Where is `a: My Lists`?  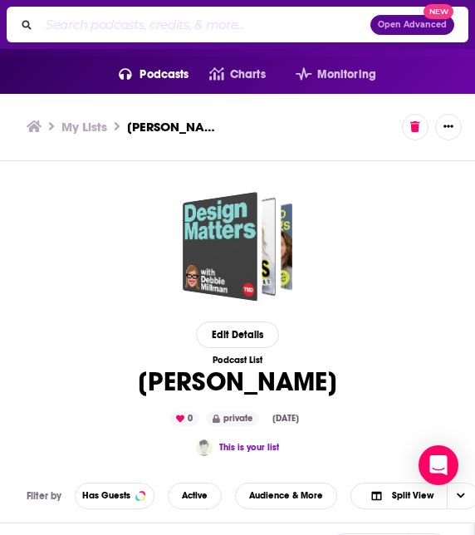 a: My Lists is located at coordinates (84, 126).